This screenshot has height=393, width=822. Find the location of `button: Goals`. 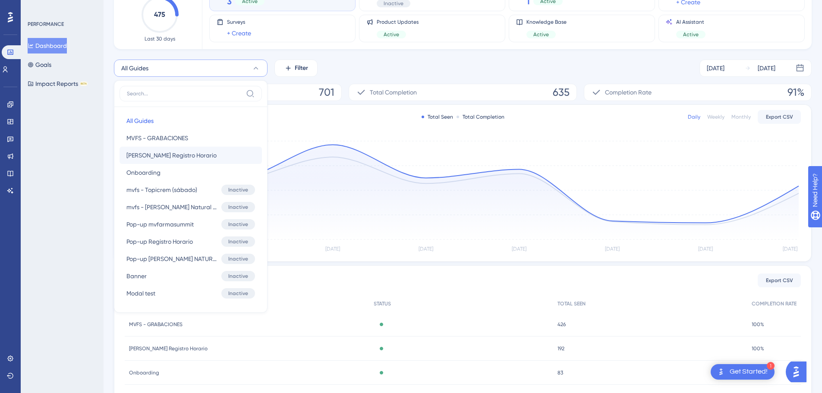

button: Goals is located at coordinates (39, 65).